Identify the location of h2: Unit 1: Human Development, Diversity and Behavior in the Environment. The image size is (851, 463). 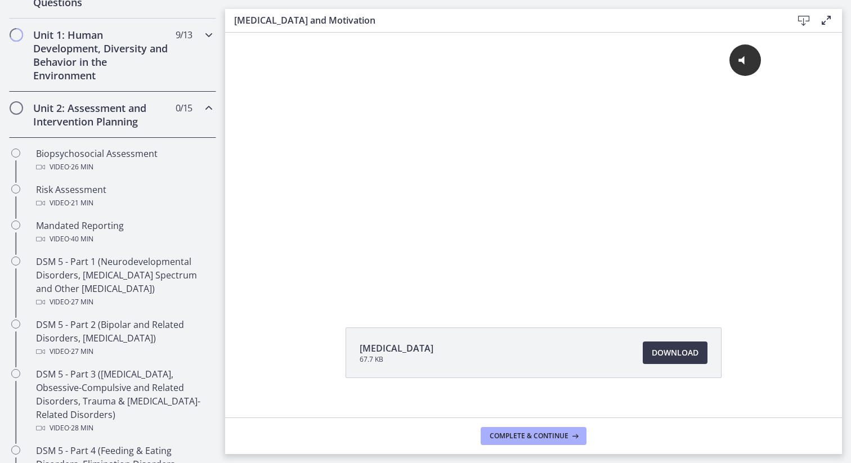
(102, 55).